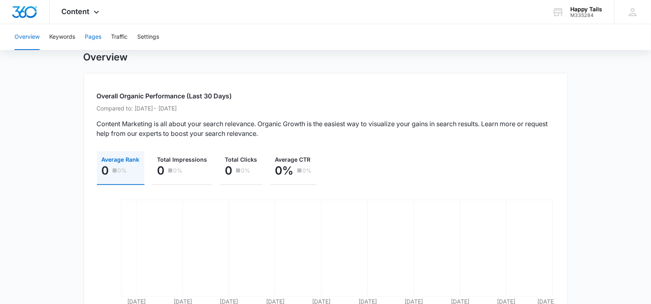  Describe the element at coordinates (119, 37) in the screenshot. I see `button: Traffic` at that location.